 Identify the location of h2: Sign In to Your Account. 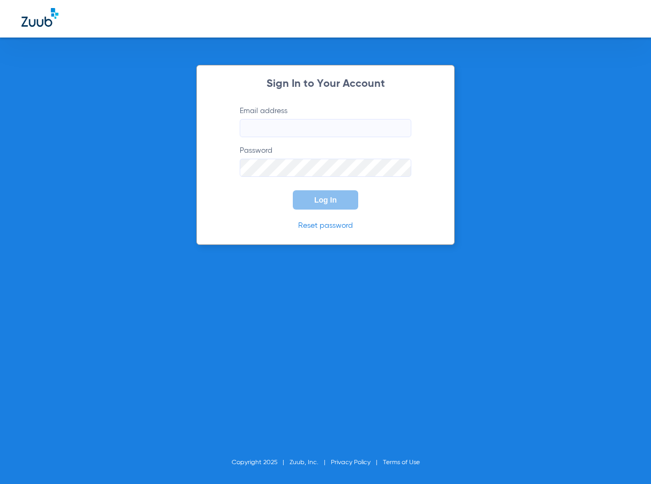
(326, 84).